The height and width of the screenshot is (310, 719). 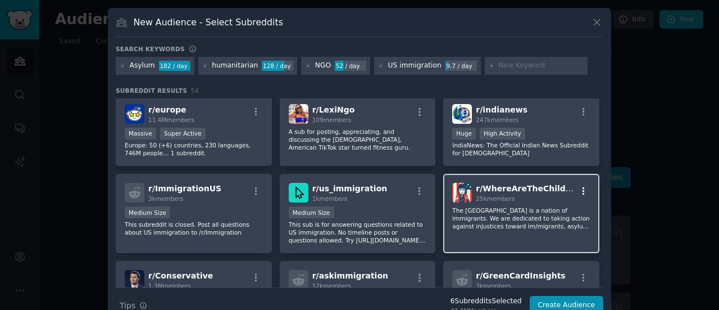 I want to click on div: 9.7 / day, so click(x=461, y=66).